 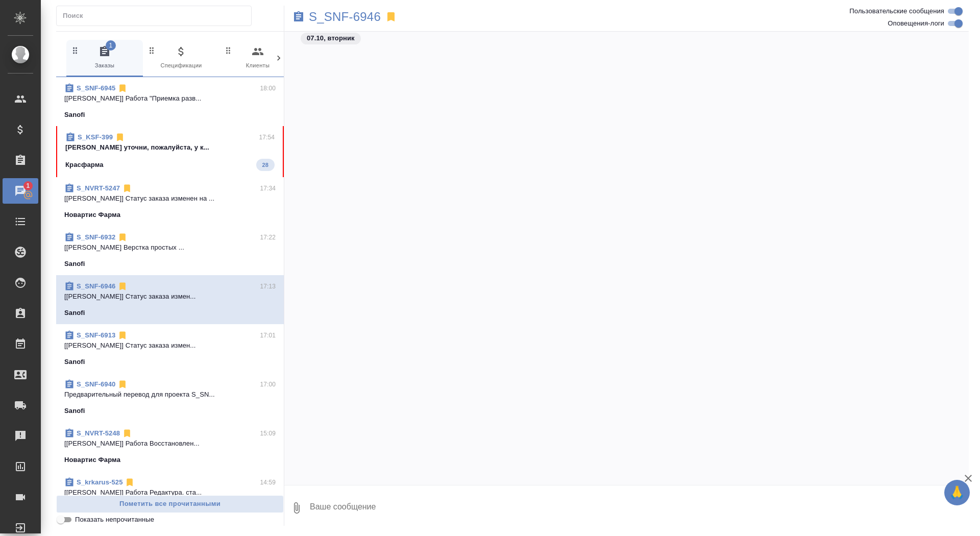 I want to click on a: S_krkarus-525, so click(x=100, y=482).